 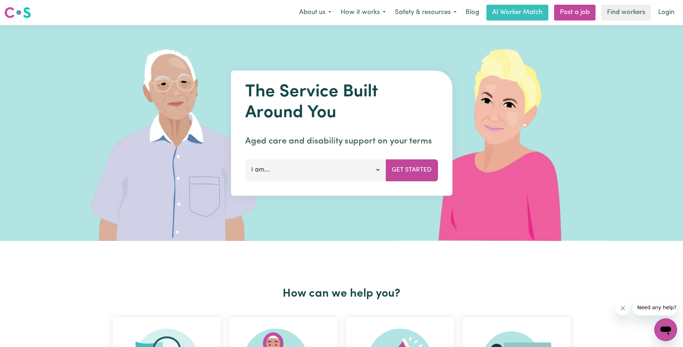 I want to click on button: How it works, so click(x=363, y=13).